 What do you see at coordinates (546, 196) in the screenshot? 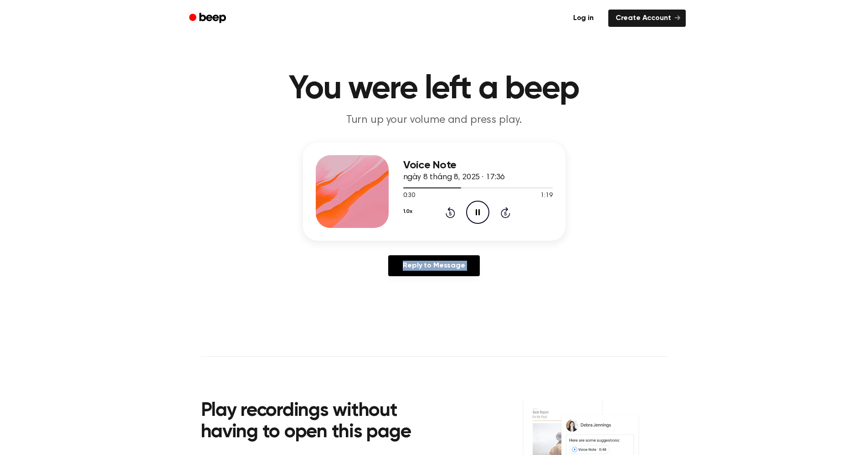
I see `span: 1:19` at bounding box center [546, 196].